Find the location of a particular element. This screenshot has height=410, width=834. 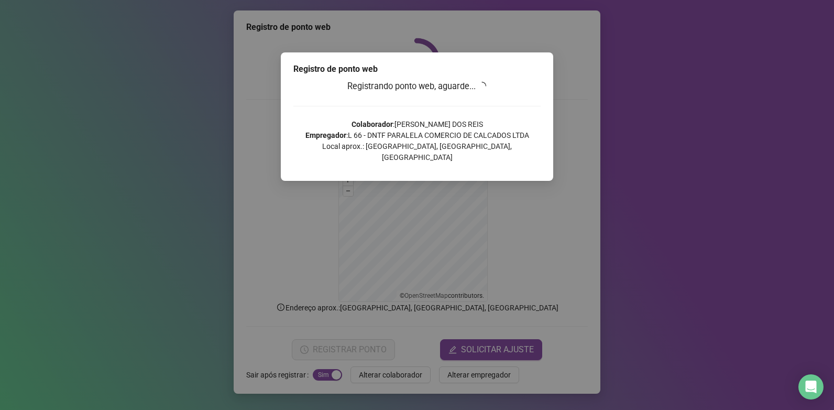

strong: Colaborador is located at coordinates (372, 124).